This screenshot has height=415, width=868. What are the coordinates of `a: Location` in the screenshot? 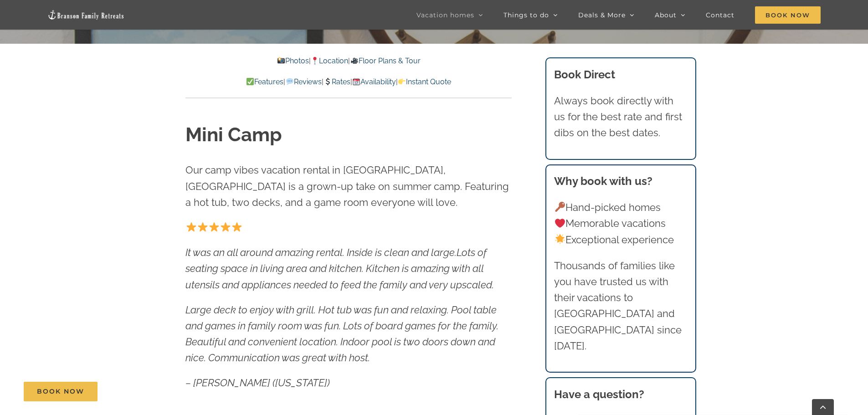 It's located at (330, 61).